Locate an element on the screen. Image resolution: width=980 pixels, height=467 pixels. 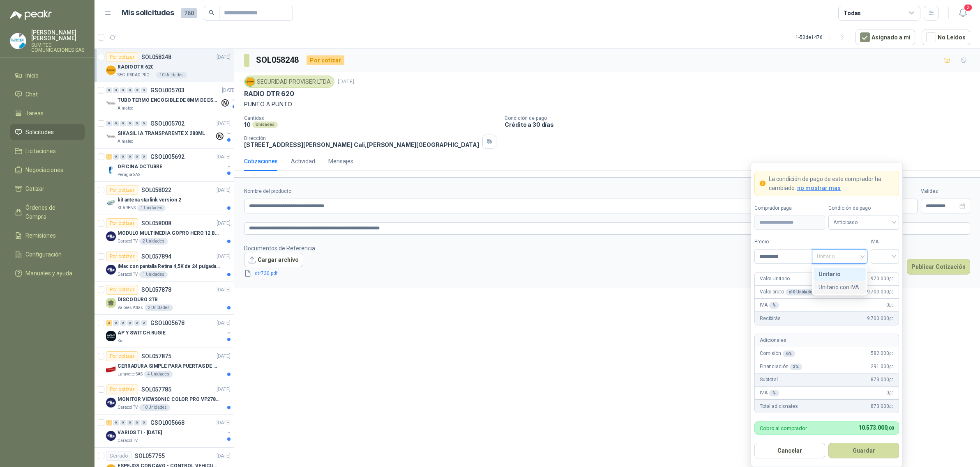
p: Comisión is located at coordinates (777, 354).